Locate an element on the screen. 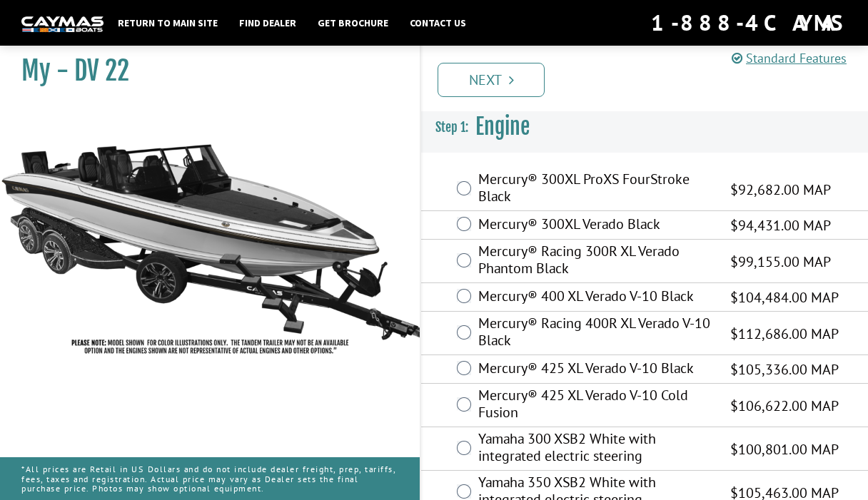 Image resolution: width=868 pixels, height=500 pixels. label: Mercury® Racing 300R XL Verado Phantom Black is located at coordinates (595, 261).